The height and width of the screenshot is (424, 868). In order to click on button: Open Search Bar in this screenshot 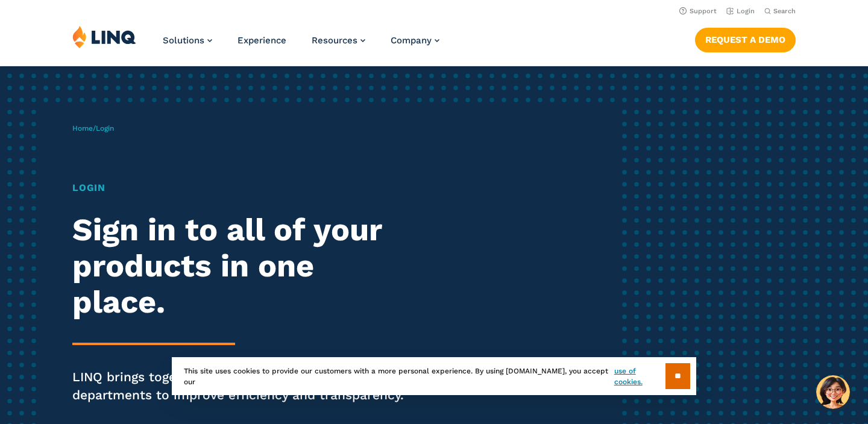, I will do `click(780, 11)`.